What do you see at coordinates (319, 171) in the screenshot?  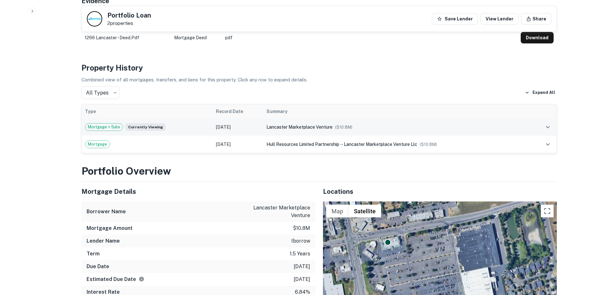 I see `h3: Portfolio Overview` at bounding box center [319, 171].